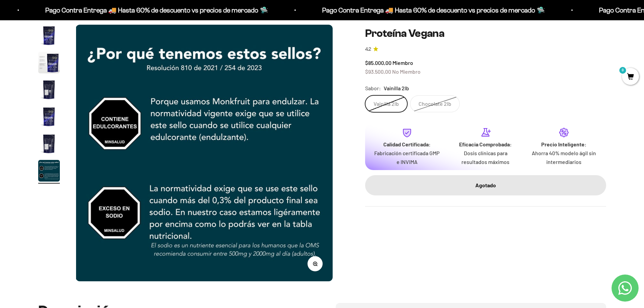 This screenshot has width=644, height=308. Describe the element at coordinates (486, 34) in the screenshot. I see `h1: Proteína Vegana` at that location.